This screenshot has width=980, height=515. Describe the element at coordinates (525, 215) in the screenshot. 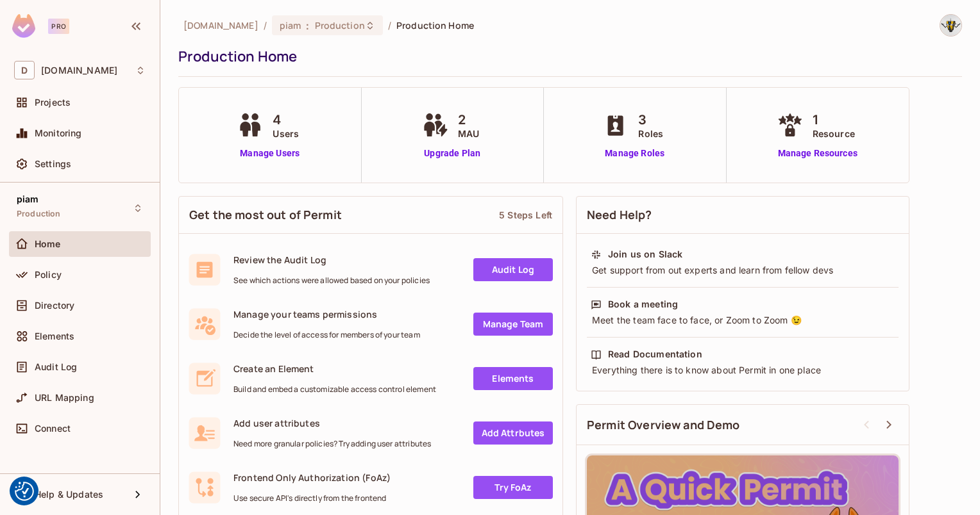

I see `div: 5 Steps Left` at that location.